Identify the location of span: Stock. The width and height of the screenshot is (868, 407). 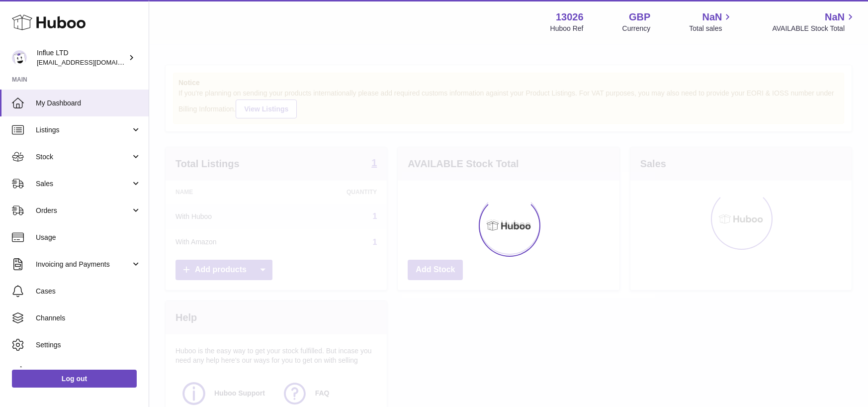
(83, 157).